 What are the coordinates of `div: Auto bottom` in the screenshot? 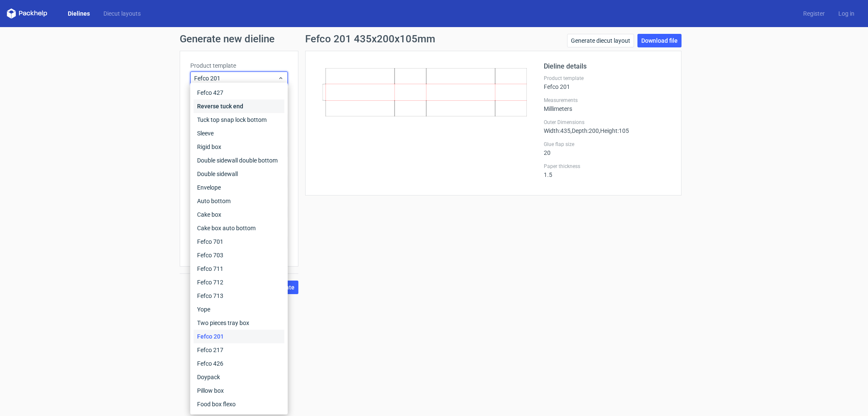 It's located at (239, 201).